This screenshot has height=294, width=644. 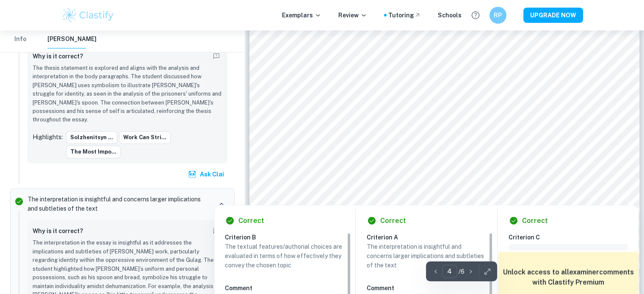 I want to click on h6: Criterion C, so click(x=572, y=237).